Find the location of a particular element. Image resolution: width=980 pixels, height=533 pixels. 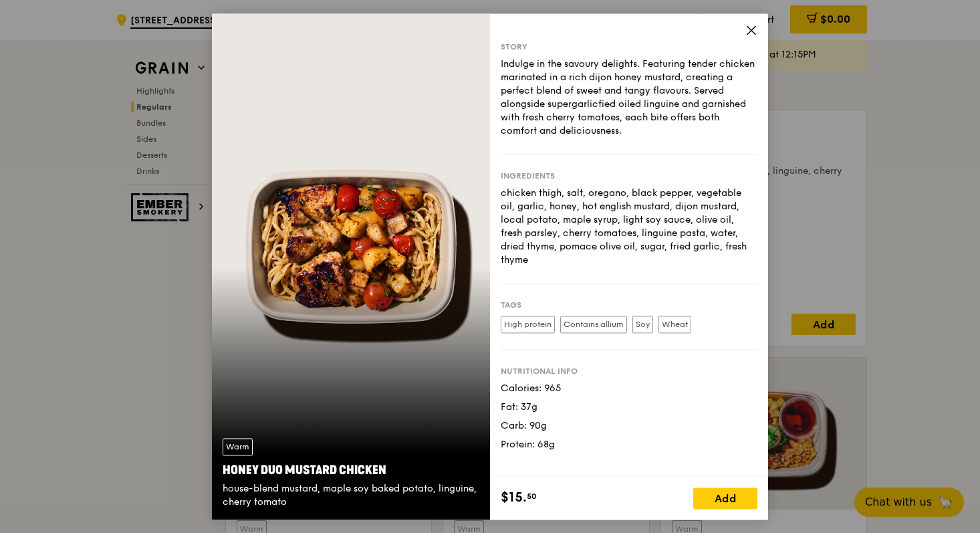

label: Contains allium is located at coordinates (594, 324).